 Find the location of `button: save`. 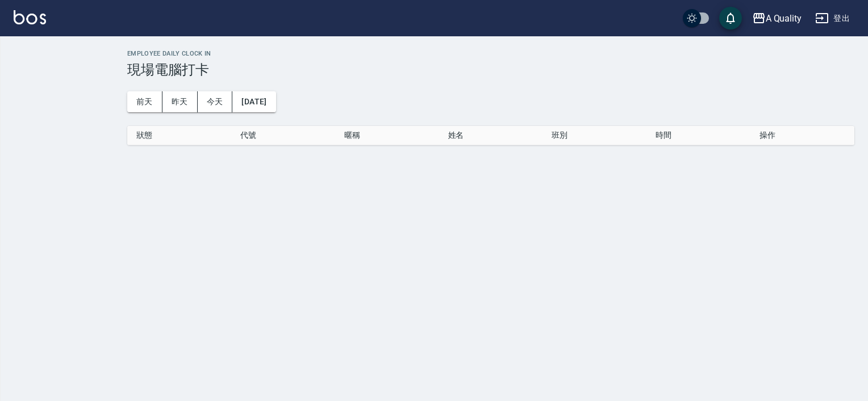

button: save is located at coordinates (730, 18).